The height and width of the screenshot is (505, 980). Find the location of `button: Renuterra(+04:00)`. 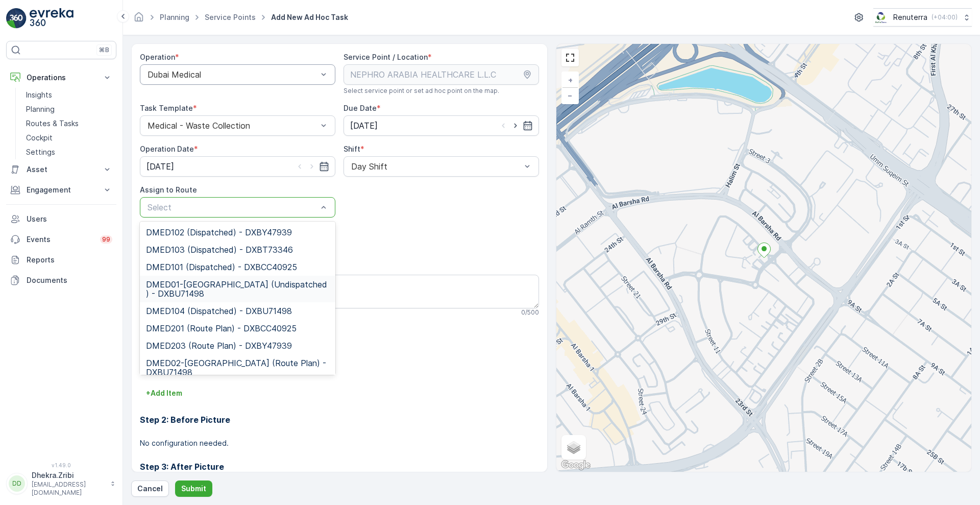

button: Renuterra(+04:00) is located at coordinates (923, 18).